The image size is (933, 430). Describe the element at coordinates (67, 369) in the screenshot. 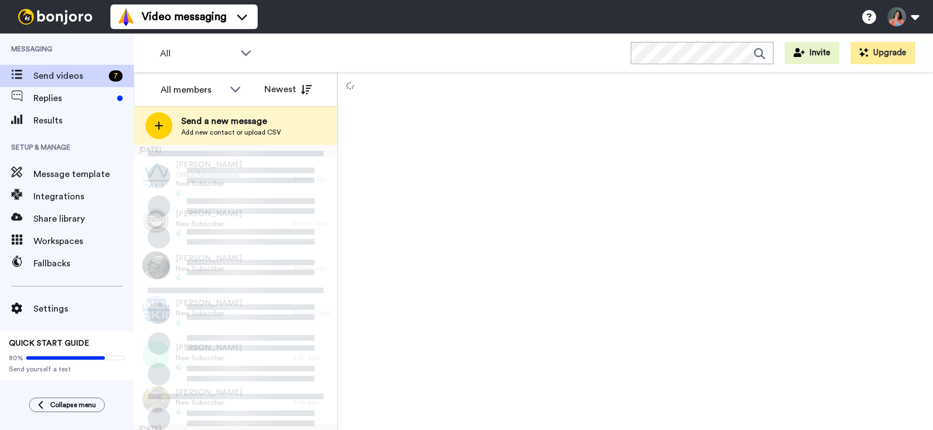

I see `span: Send yourself a test` at that location.